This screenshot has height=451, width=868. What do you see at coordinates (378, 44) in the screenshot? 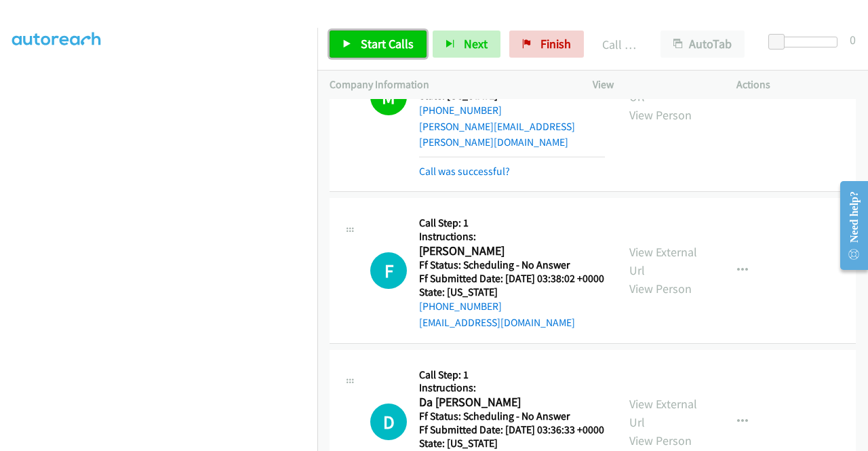
I see `a: Start Calls` at bounding box center [378, 44].